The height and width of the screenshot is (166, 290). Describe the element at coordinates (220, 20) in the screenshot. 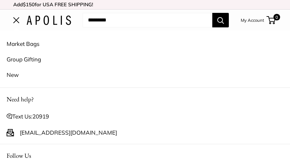

I see `button: Search` at that location.